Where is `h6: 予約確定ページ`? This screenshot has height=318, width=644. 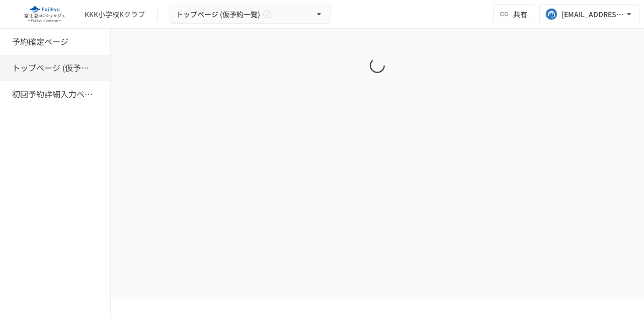
h6: 予約確定ページ is located at coordinates (40, 41).